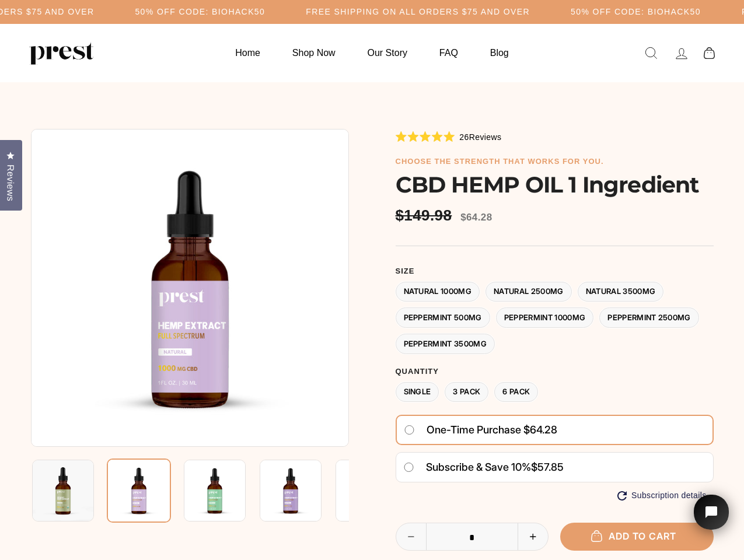  Describe the element at coordinates (545, 317) in the screenshot. I see `label: Peppermint 1000MG` at that location.